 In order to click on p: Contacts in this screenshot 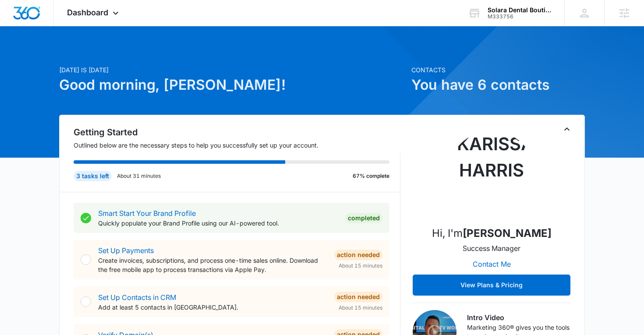, I will do `click(498, 70)`.